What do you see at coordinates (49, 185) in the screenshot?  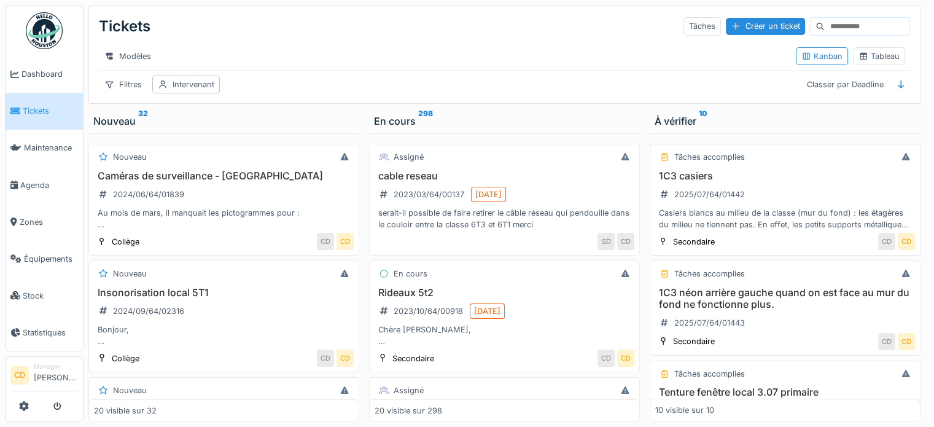 I see `span: Agenda` at bounding box center [49, 185].